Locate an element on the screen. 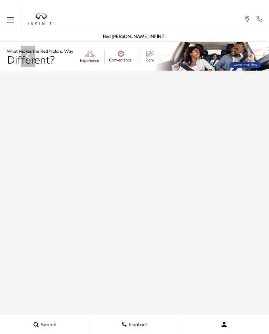  span: Search is located at coordinates (48, 324).